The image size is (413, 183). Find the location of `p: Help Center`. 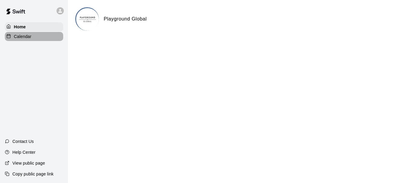

p: Help Center is located at coordinates (24, 153).